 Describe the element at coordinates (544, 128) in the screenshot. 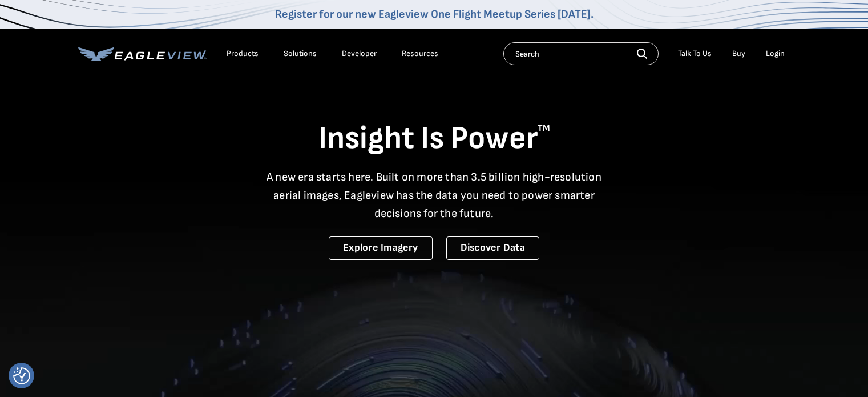

I see `sup: TM` at that location.